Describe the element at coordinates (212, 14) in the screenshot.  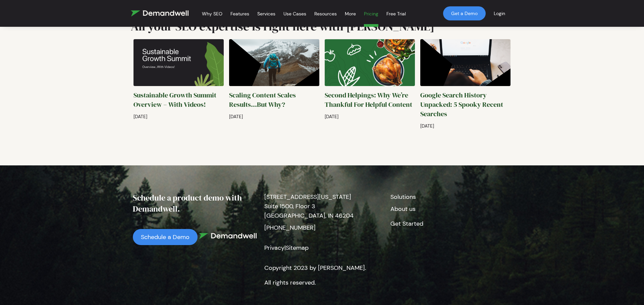
I see `a: Why SEO` at that location.